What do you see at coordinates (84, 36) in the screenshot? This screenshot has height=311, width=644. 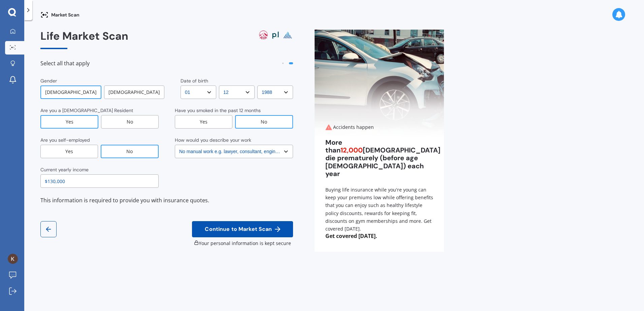 I see `span: Life Market Scan` at bounding box center [84, 36].